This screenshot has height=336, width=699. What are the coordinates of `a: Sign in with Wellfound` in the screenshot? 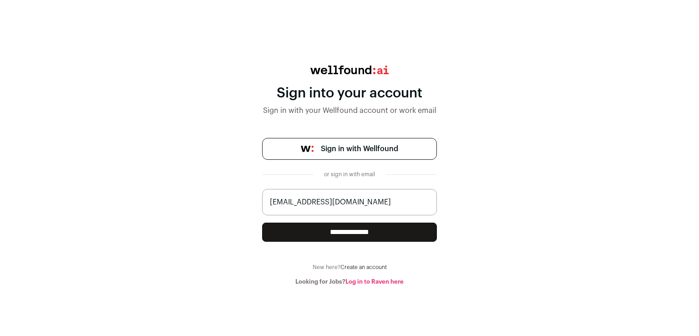 It's located at (349, 149).